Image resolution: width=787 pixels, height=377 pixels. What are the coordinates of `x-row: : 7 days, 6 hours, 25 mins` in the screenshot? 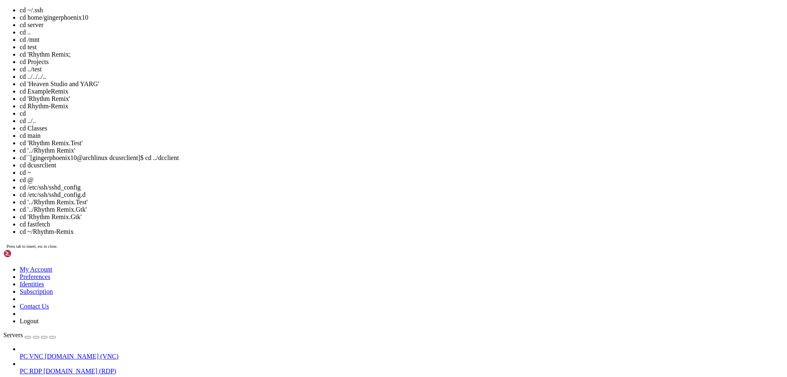 It's located at (193, 41).